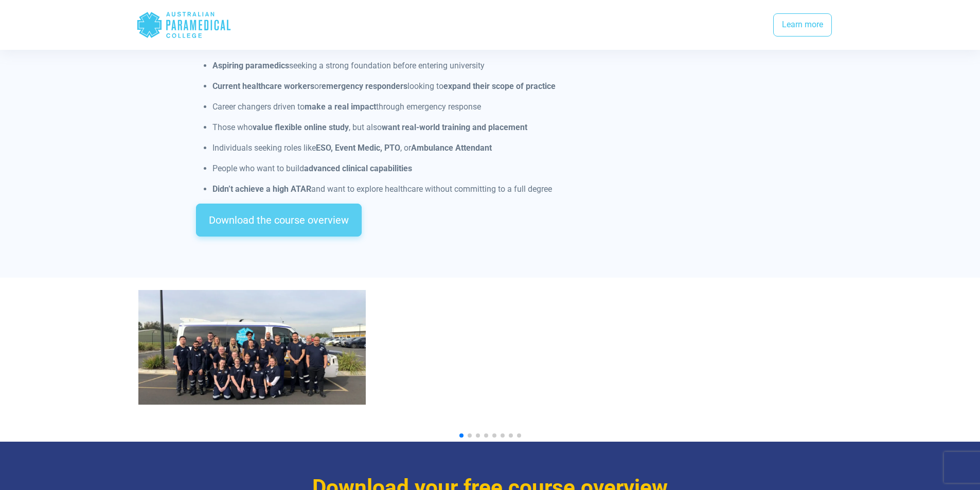 Image resolution: width=980 pixels, height=490 pixels. What do you see at coordinates (263, 86) in the screenshot?
I see `strong: Current healthcare workers` at bounding box center [263, 86].